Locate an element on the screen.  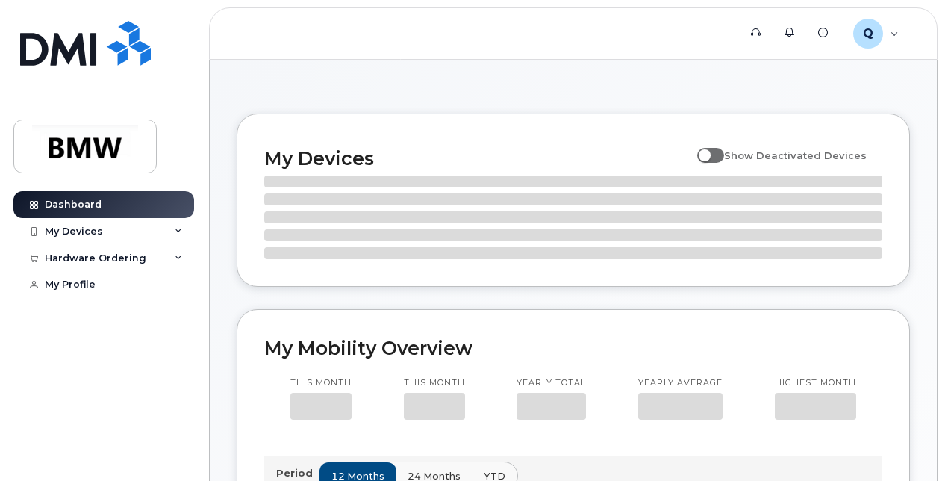
p: Highest month is located at coordinates (815, 383).